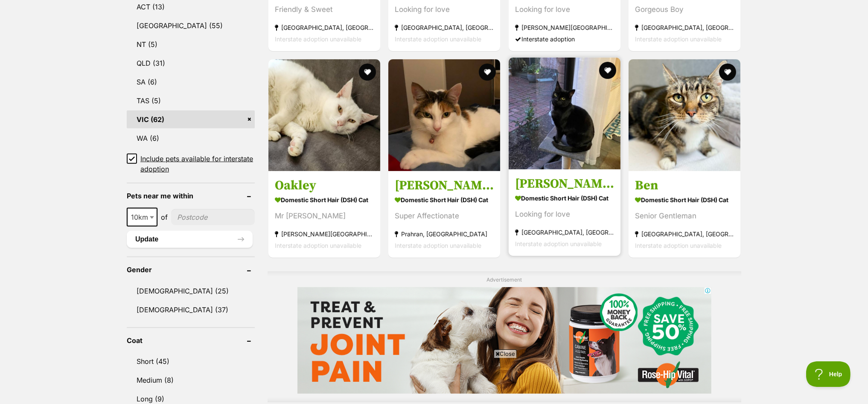 This screenshot has height=404, width=868. Describe the element at coordinates (684, 115) in the screenshot. I see `img: Ben - Domestic Short Hair (DSH) Cat` at that location.